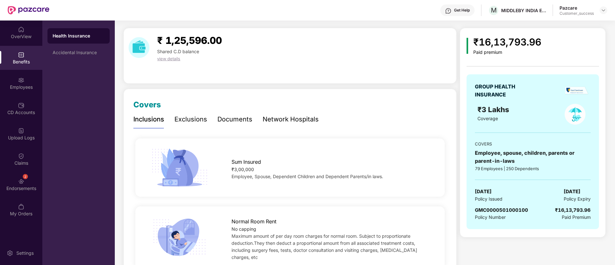 The width and height of the screenshot is (615, 265). Describe the element at coordinates (10, 253) in the screenshot. I see `img: svg+xml;base64,PHN2ZyBpZD0iU2V0dGluZy0yMHgyMCIgeG1sbnM9Imh0dHA6Ly93d3cudzMub3JnLzIwMDAvc3ZnIiB3aW...` at that location.